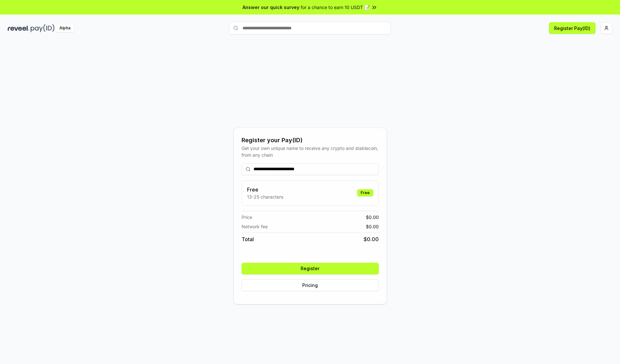 This screenshot has width=620, height=364. I want to click on p: 13-25 characters, so click(265, 197).